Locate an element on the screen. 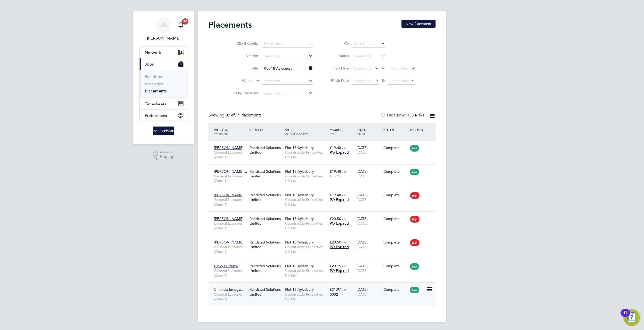  a: 20 is located at coordinates (181, 25).